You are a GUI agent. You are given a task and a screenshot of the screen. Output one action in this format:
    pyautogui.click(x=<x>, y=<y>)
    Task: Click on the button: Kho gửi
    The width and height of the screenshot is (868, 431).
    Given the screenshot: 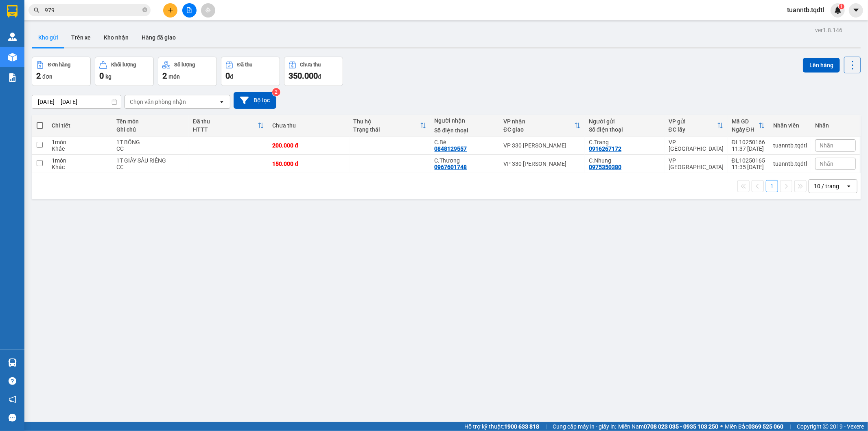 What is the action you would take?
    pyautogui.click(x=48, y=37)
    